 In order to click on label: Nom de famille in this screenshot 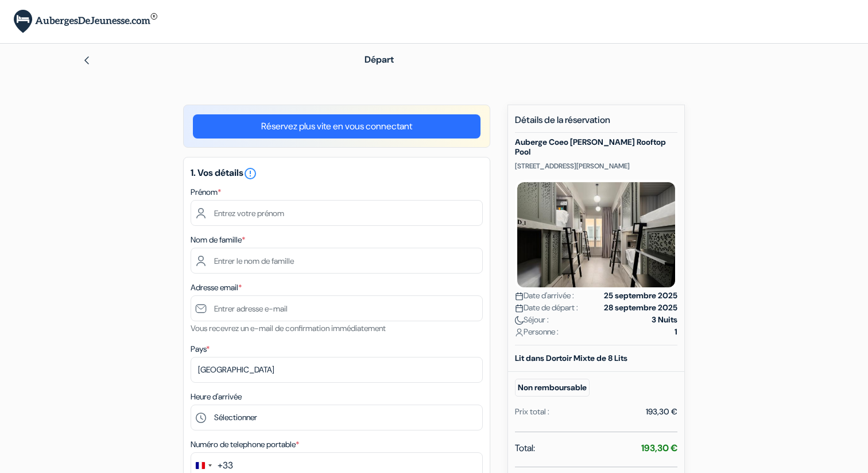, I will do `click(217, 239)`.